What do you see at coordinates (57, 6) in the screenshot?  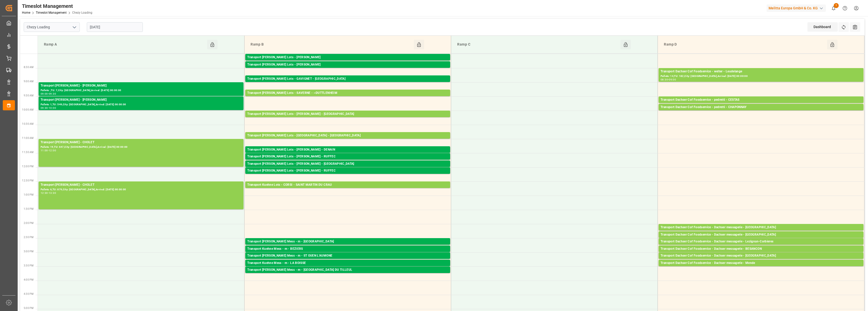 I see `div: Timeslot Management` at bounding box center [57, 6].